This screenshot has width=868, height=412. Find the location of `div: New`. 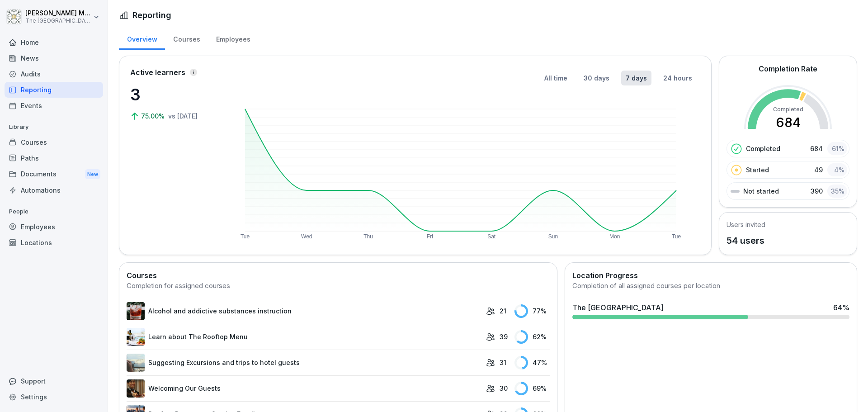

div: New is located at coordinates (92, 174).